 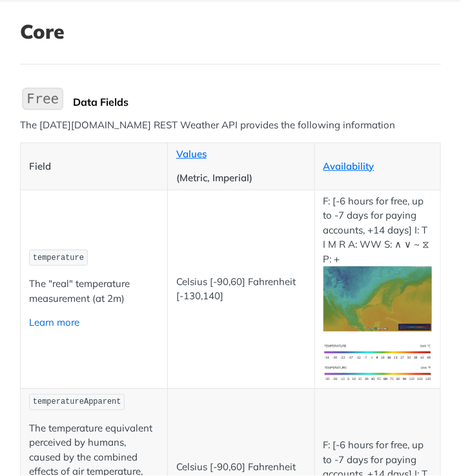 What do you see at coordinates (257, 102) in the screenshot?
I see `div: Data Fields` at bounding box center [257, 102].